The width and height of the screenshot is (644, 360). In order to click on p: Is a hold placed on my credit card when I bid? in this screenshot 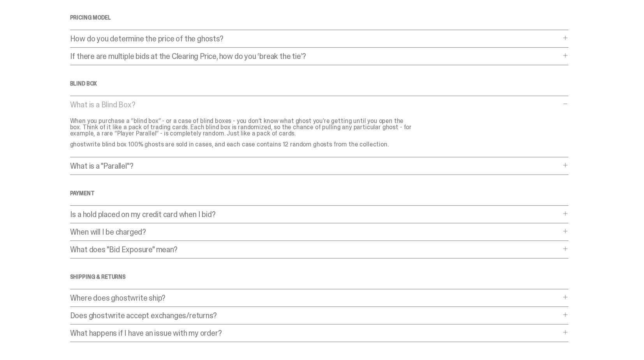, I will do `click(316, 214)`.